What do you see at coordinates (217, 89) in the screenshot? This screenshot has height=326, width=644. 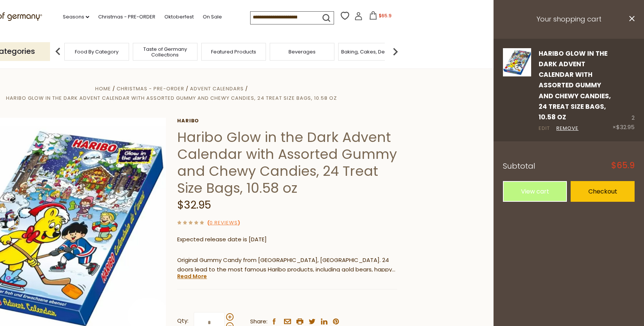 I see `a: Advent Calendars` at bounding box center [217, 89].